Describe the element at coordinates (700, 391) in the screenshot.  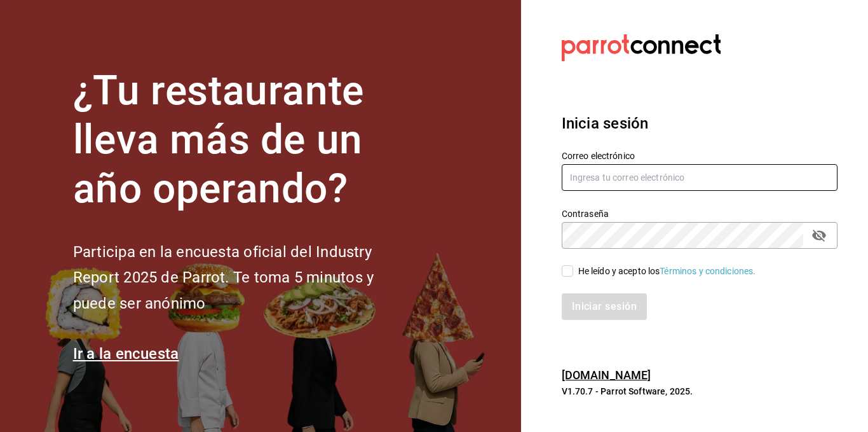
I see `p: V1.70.7 - Parrot Software, 2025.` at that location.